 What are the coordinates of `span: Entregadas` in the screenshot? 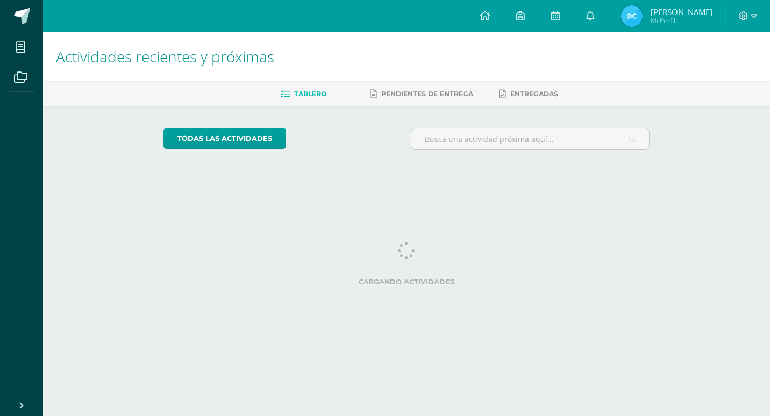 It's located at (534, 94).